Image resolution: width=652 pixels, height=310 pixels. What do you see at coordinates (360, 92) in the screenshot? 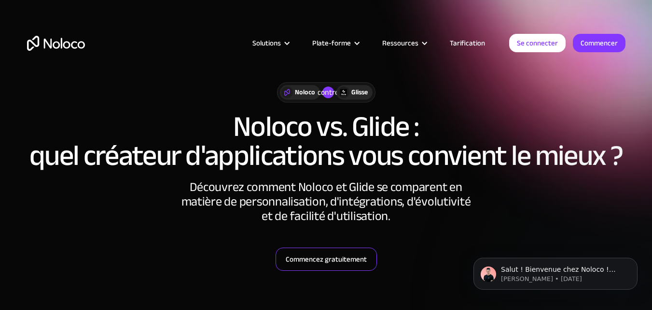
I see `font: Glisse` at bounding box center [360, 92].